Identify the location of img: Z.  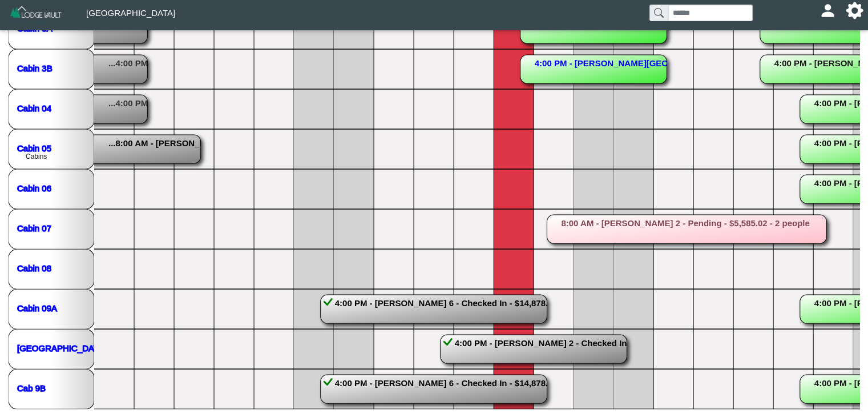
(36, 14).